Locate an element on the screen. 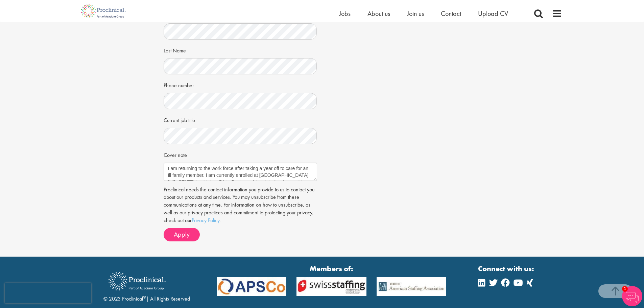 This screenshot has height=308, width=644. label: Phone number is located at coordinates (179, 85).